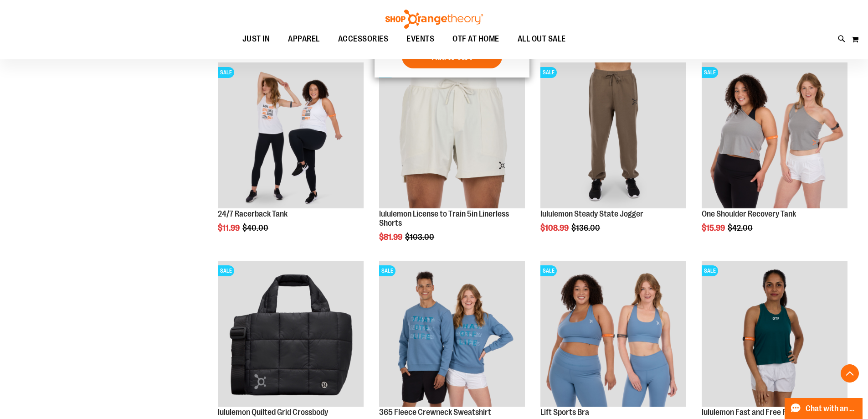 This screenshot has width=868, height=419. What do you see at coordinates (435, 412) in the screenshot?
I see `a: 365 Fleece Crewneck Sweatshirt` at bounding box center [435, 412].